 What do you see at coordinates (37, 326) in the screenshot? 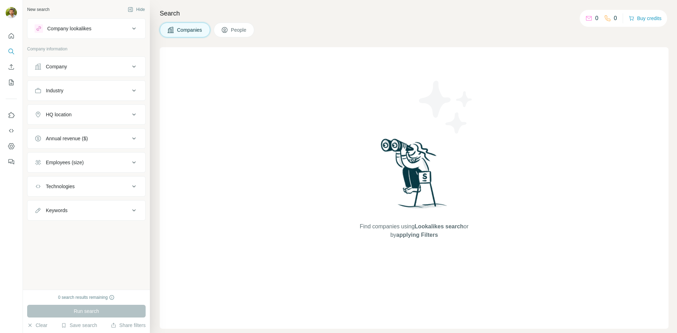
I see `button: Clear` at bounding box center [37, 326].